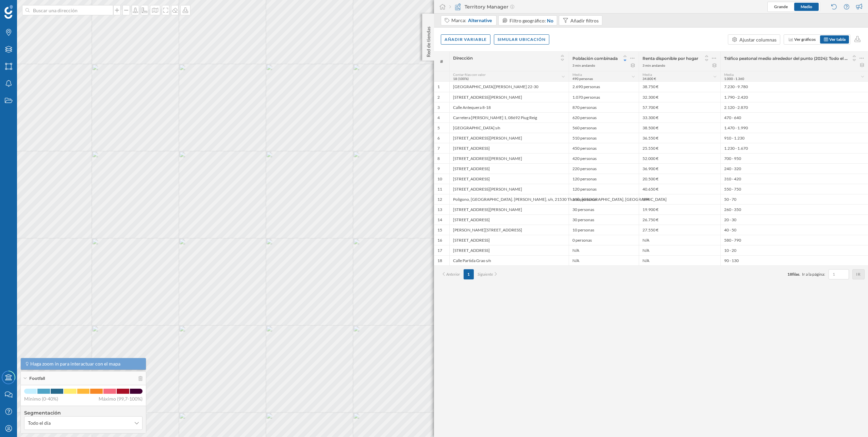 This screenshot has height=437, width=868. Describe the element at coordinates (796, 274) in the screenshot. I see `span: filas` at that location.